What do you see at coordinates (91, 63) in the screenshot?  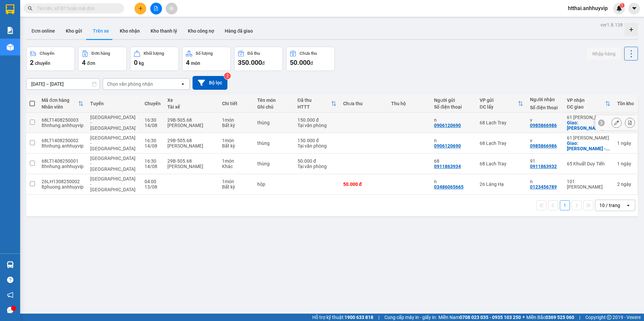 I see `span: đơn` at bounding box center [91, 63].